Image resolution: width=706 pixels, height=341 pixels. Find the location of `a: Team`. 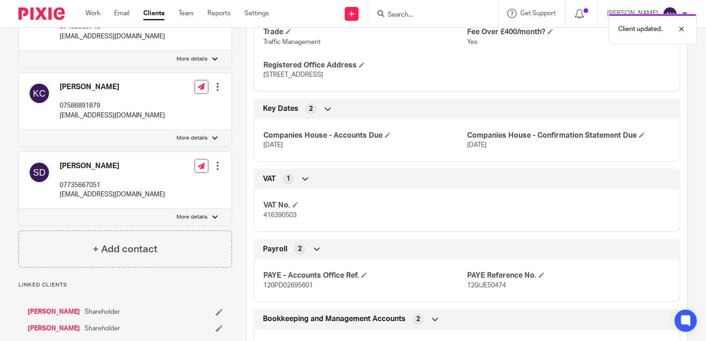

a: Team is located at coordinates (186, 13).